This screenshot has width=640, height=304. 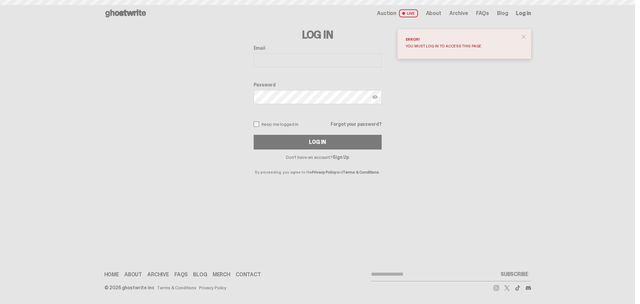 What do you see at coordinates (256, 124) in the screenshot?
I see `input: Keep me logged in` at bounding box center [256, 124].